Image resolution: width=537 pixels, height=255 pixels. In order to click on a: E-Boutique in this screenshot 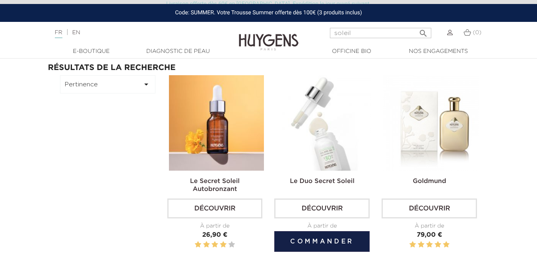, I will do `click(91, 51)`.